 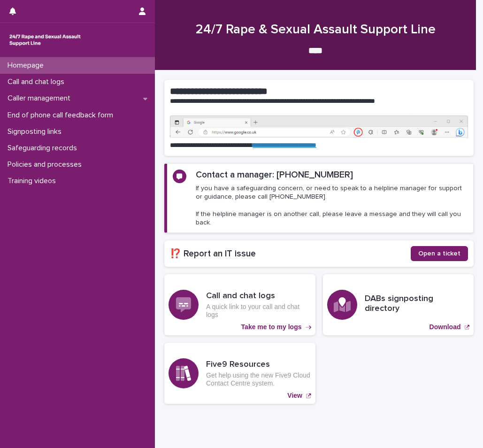 I want to click on p: Caller management, so click(x=41, y=98).